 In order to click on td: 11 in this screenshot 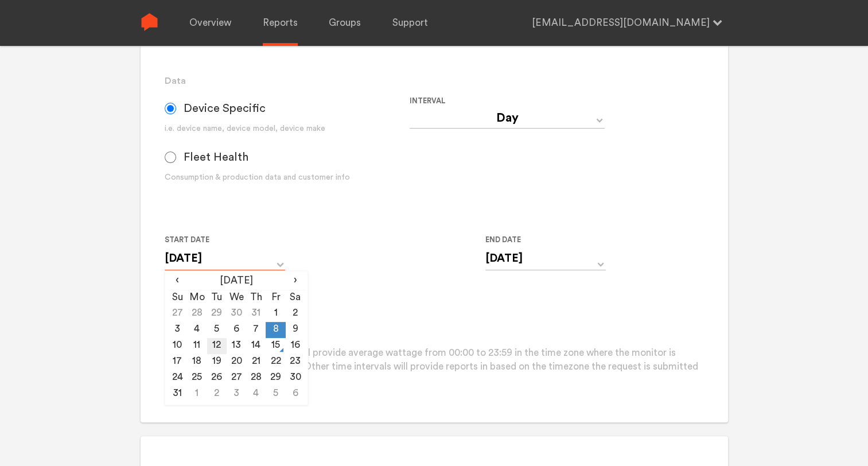, I will do `click(197, 346)`.